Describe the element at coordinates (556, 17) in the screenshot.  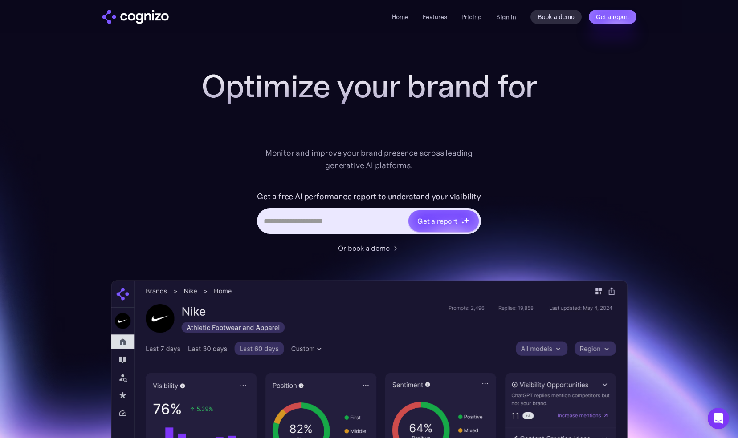
I see `a: Book a demo` at that location.